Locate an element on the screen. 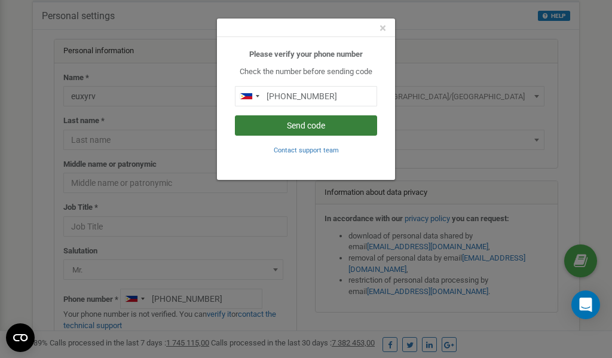 The width and height of the screenshot is (612, 358). input: 0905 123 4567 is located at coordinates (306, 96).